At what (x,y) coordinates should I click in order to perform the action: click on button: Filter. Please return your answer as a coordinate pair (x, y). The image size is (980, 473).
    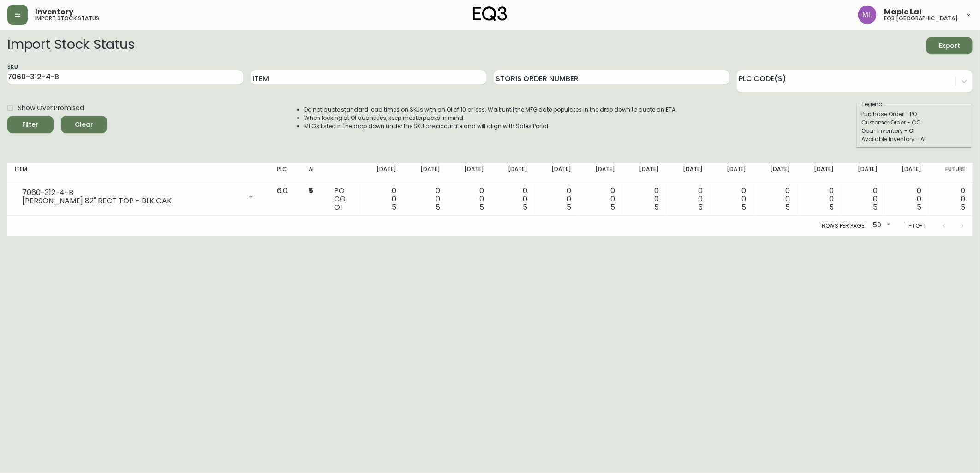
    Looking at the image, I should click on (31, 125).